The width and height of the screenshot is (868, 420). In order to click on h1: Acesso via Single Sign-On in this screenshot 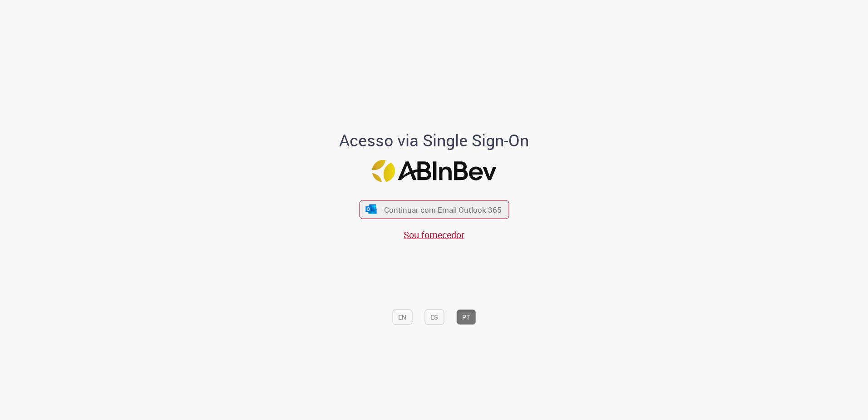, I will do `click(434, 140)`.